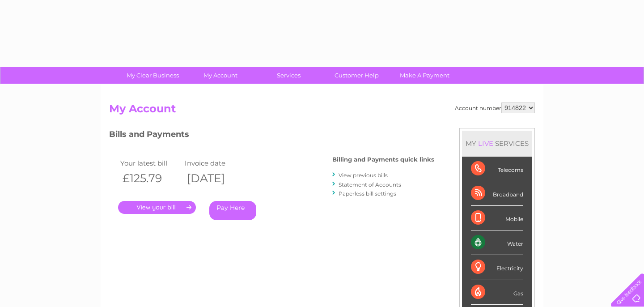 Image resolution: width=644 pixels, height=307 pixels. What do you see at coordinates (497, 143) in the screenshot?
I see `div: MY SERVICES` at bounding box center [497, 143].